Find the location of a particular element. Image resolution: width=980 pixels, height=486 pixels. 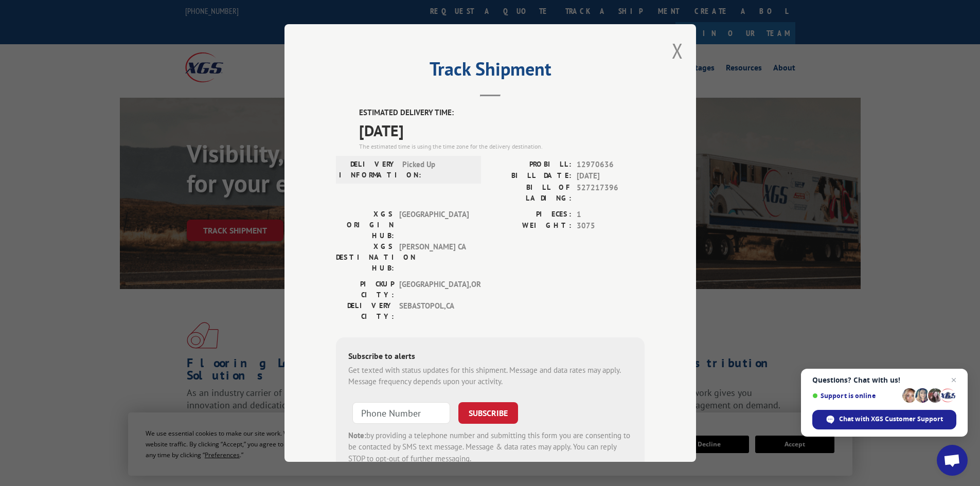

button: Close modal is located at coordinates (677, 50).